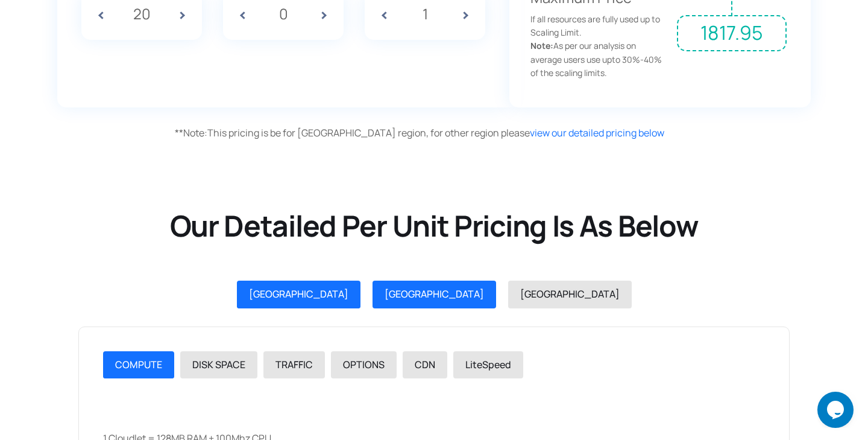  I want to click on span: COMPUTE, so click(139, 365).